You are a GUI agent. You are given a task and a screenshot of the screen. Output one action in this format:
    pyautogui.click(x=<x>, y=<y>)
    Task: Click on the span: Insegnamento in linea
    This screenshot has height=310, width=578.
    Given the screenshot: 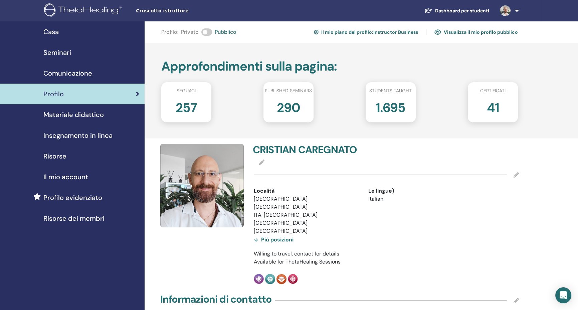 What is the action you would take?
    pyautogui.click(x=78, y=135)
    